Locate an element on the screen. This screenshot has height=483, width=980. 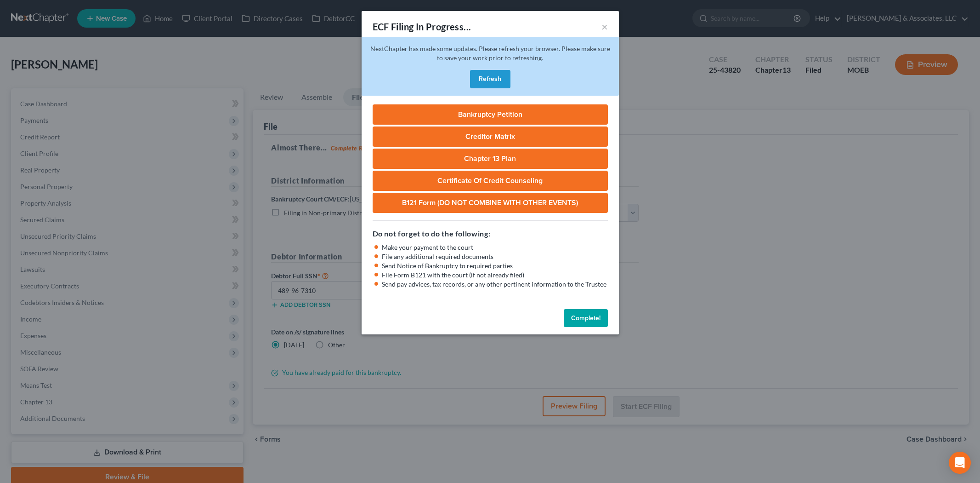
button: Refresh is located at coordinates (490, 79).